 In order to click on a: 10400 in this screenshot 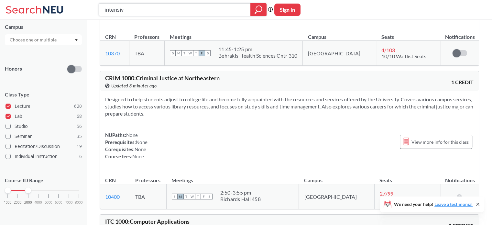, I will do `click(112, 196)`.